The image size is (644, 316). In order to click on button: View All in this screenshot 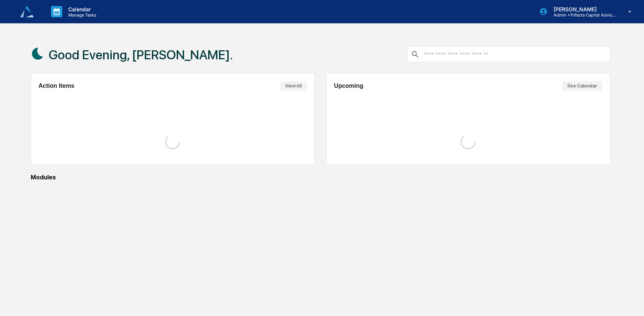, I will do `click(293, 86)`.